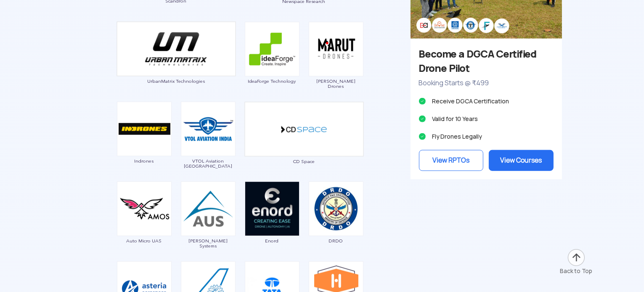 This screenshot has width=644, height=292. Describe the element at coordinates (486, 119) in the screenshot. I see `li: Valid for 10 Years` at that location.